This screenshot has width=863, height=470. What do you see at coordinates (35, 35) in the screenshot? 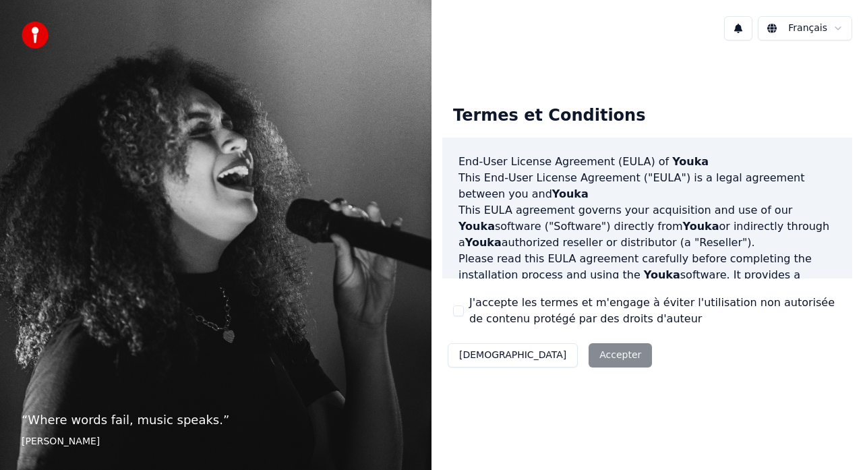
I see `img: youka` at bounding box center [35, 35].